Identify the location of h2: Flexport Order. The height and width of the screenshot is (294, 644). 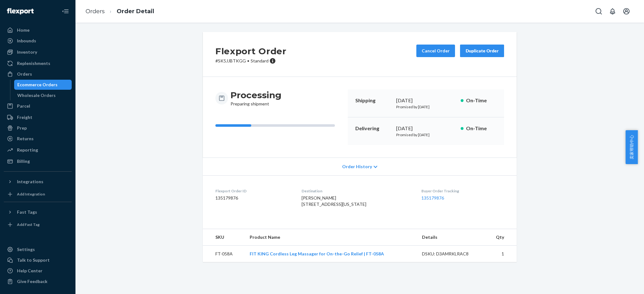
(251, 52).